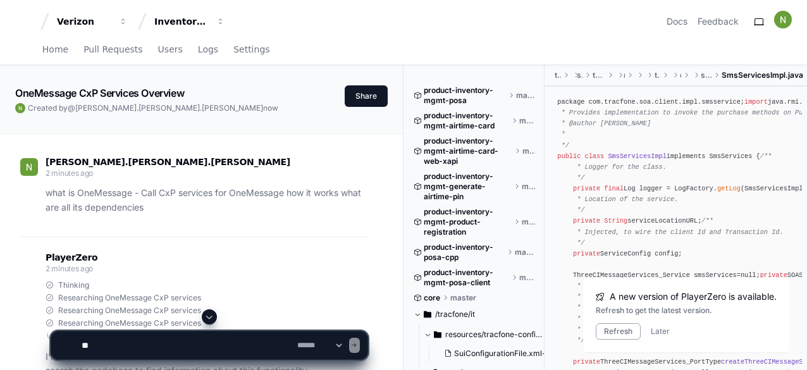 The image size is (807, 370). Describe the element at coordinates (466, 121) in the screenshot. I see `span: product-inventory-mgmt-airtime-card` at that location.